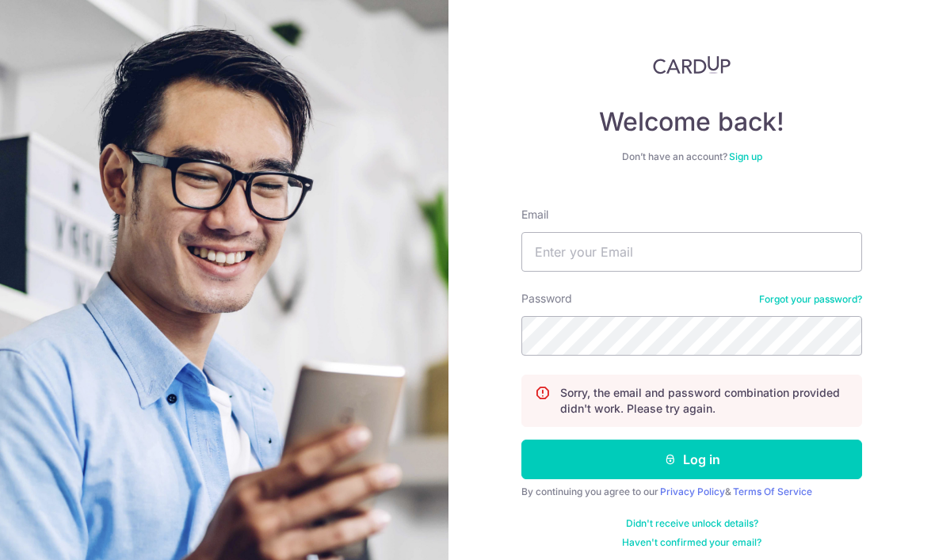  What do you see at coordinates (746, 156) in the screenshot?
I see `a: Sign up` at bounding box center [746, 156].